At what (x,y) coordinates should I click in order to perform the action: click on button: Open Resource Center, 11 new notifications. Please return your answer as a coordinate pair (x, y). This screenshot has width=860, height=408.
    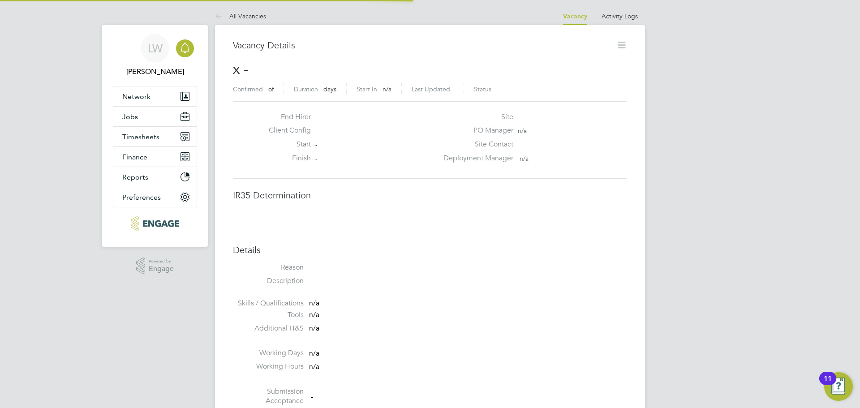
    Looking at the image, I should click on (839, 387).